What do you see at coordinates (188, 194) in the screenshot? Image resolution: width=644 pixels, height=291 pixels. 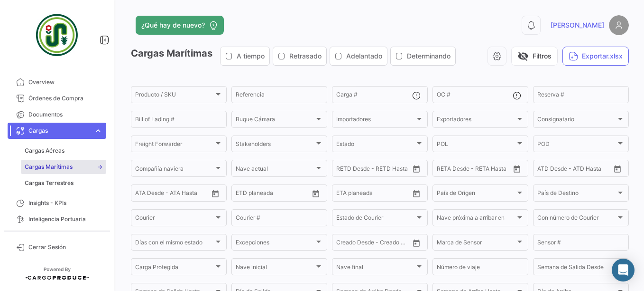 I see `input: ATA Hasta` at bounding box center [188, 194].